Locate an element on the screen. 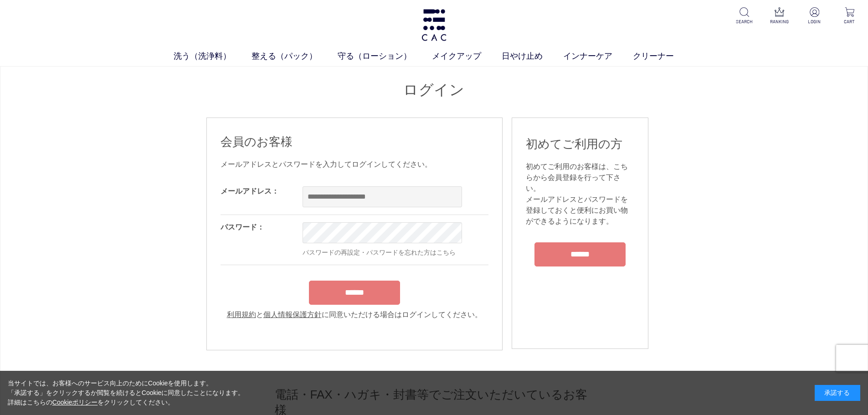 Image resolution: width=868 pixels, height=415 pixels. a: SEARCH is located at coordinates (744, 16).